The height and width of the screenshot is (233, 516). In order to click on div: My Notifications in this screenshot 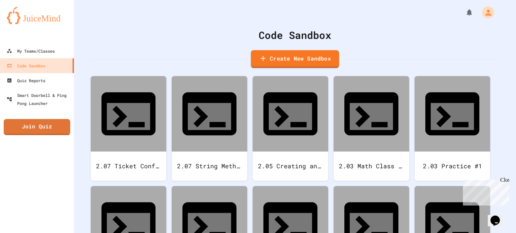, I will do `click(464, 12)`.